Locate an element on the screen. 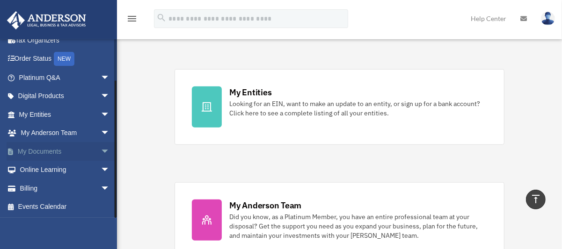  img: User Pic is located at coordinates (548, 18).